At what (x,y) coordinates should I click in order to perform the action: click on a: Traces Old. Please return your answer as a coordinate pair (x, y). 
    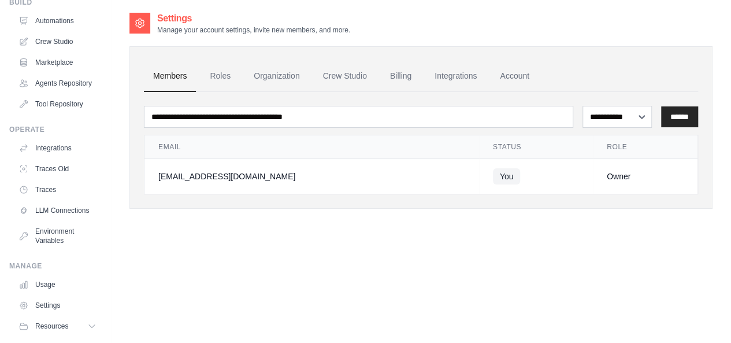
    Looking at the image, I should click on (57, 169).